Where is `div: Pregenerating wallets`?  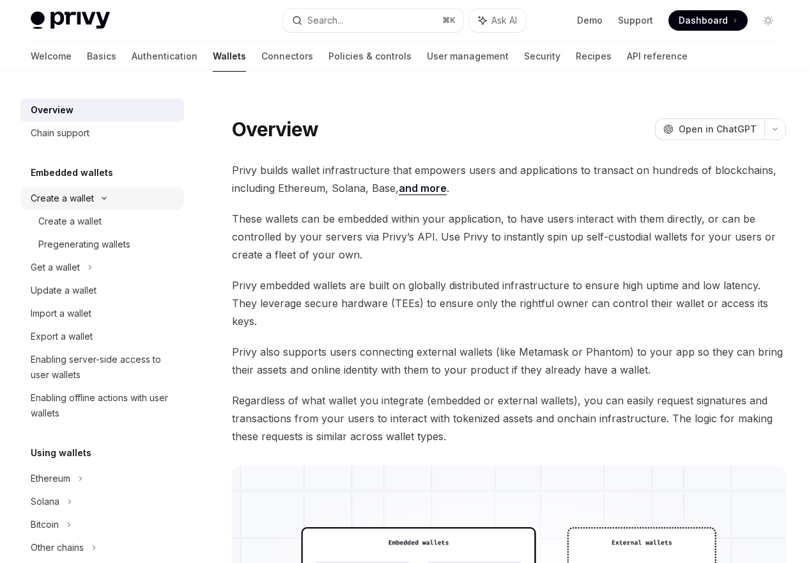
div: Pregenerating wallets is located at coordinates (84, 244).